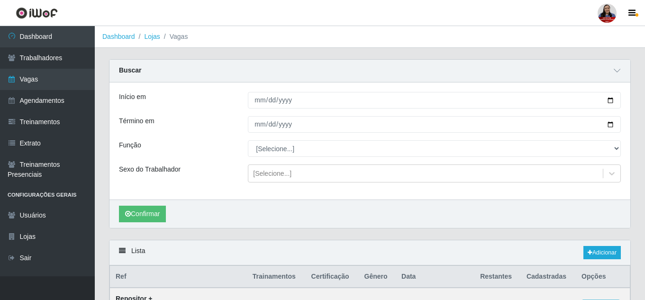  What do you see at coordinates (136, 121) in the screenshot?
I see `label: Término em` at bounding box center [136, 121].